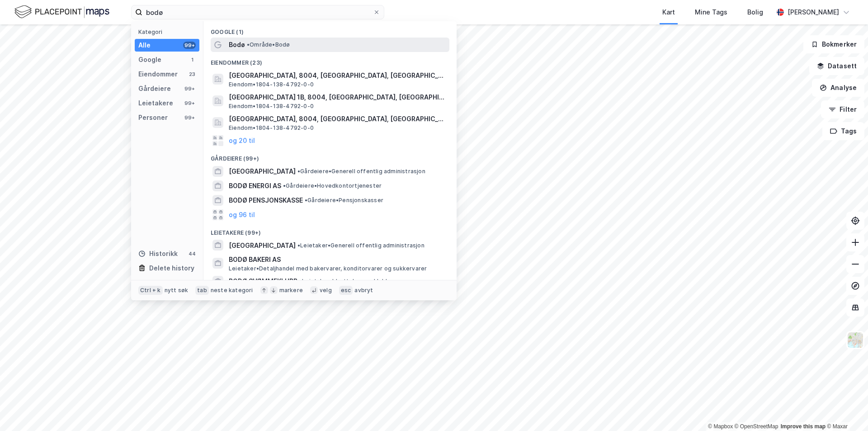 This screenshot has height=431, width=868. Describe the element at coordinates (202, 290) in the screenshot. I see `div: tab` at that location.